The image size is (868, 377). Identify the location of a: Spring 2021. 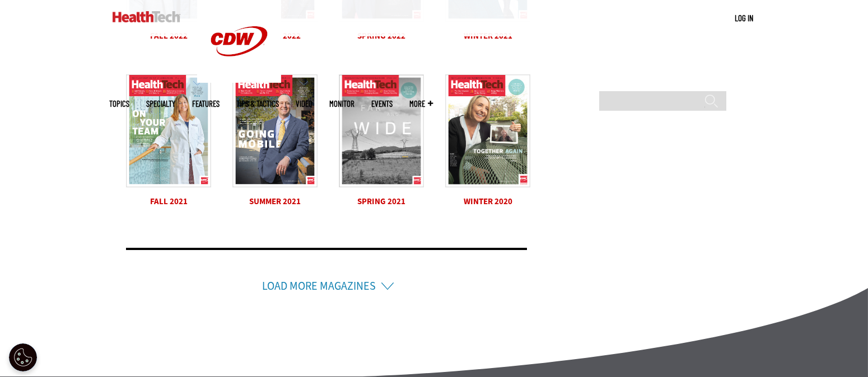
(382, 201).